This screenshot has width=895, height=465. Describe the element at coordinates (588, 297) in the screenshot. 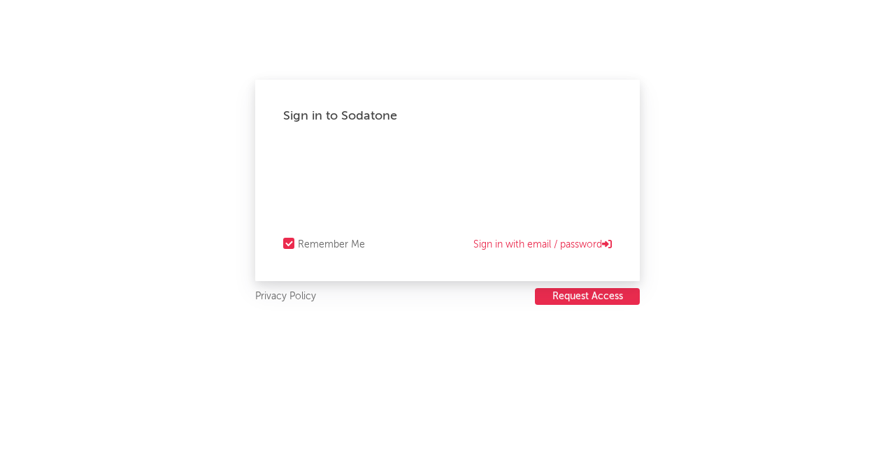

I see `button: Request Access` at that location.